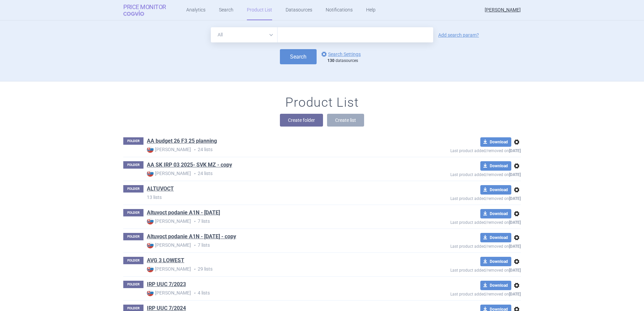 The height and width of the screenshot is (311, 644). I want to click on a: AA budget 26 F3 25 planning, so click(182, 141).